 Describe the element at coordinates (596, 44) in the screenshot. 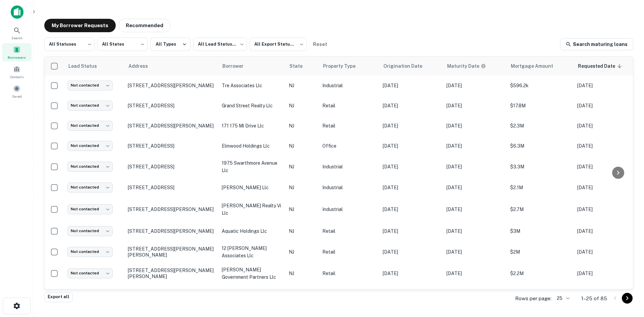

I see `a: Search maturing loans` at that location.